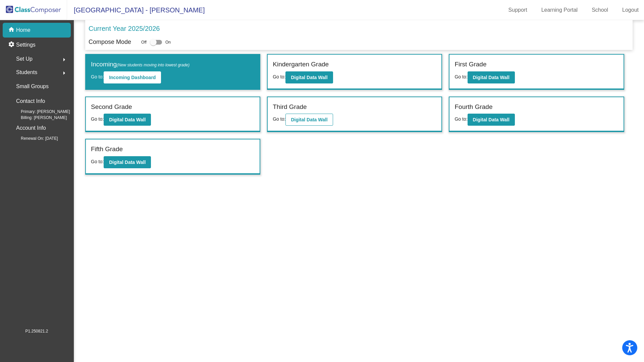  What do you see at coordinates (110, 42) in the screenshot?
I see `p: Compose Mode` at bounding box center [110, 42].